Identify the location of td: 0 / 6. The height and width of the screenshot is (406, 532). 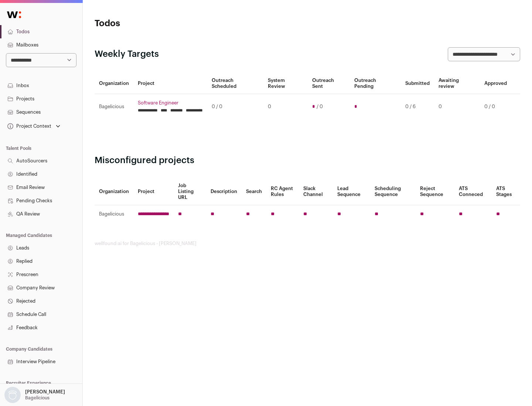
(417, 107).